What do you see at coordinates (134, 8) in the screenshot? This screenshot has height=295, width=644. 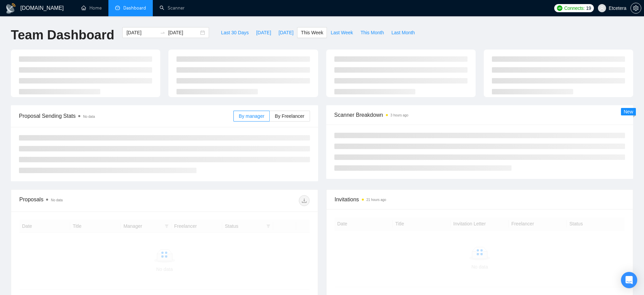 I see `span: Dashboard` at bounding box center [134, 8].